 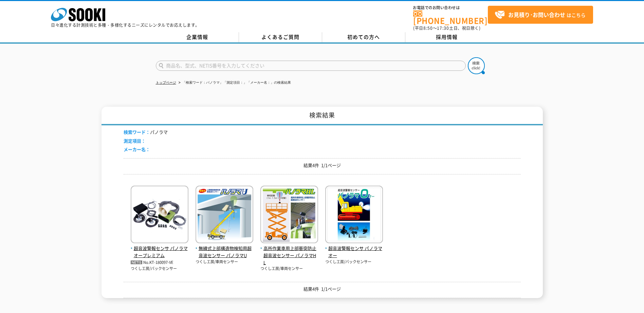 What do you see at coordinates (428, 28) in the screenshot?
I see `span: 8:50` at bounding box center [428, 28].